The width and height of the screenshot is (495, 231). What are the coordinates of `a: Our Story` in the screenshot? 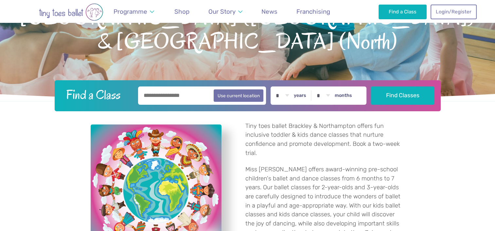 It's located at (225, 11).